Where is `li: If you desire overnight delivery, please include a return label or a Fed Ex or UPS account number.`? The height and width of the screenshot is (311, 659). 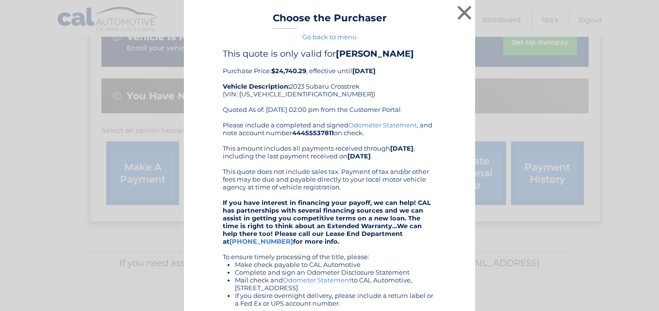 li: If you desire overnight delivery, please include a return label or a Fed Ex or UPS account number. is located at coordinates (335, 300).